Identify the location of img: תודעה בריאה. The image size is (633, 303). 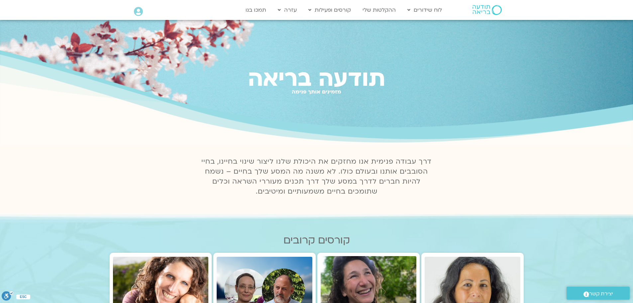
(487, 10).